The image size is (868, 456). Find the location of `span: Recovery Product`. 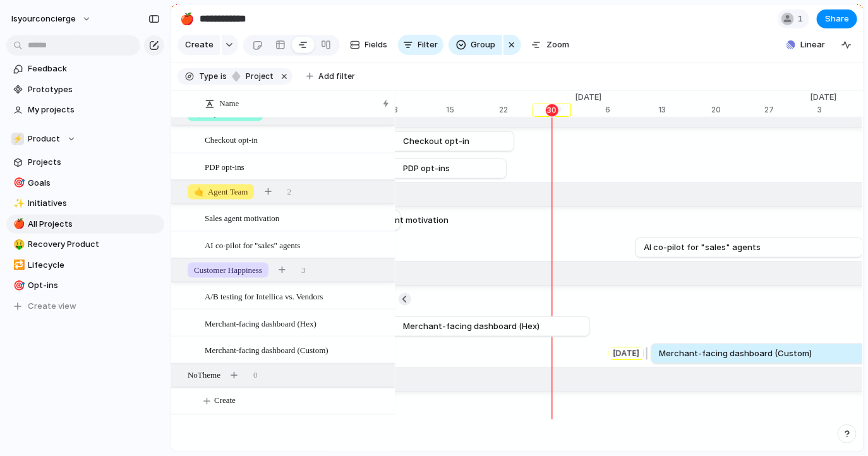

span: Recovery Product is located at coordinates (94, 244).